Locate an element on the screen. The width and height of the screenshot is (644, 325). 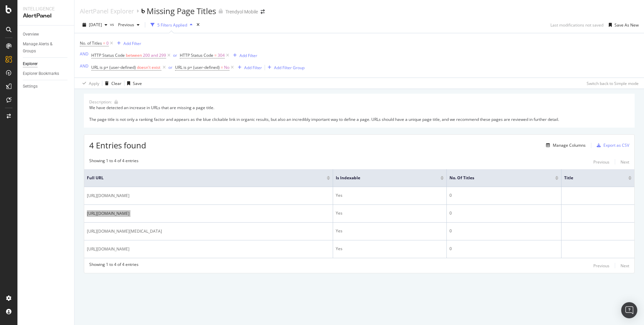
a: Explorer Bookmarks is located at coordinates (46, 74).